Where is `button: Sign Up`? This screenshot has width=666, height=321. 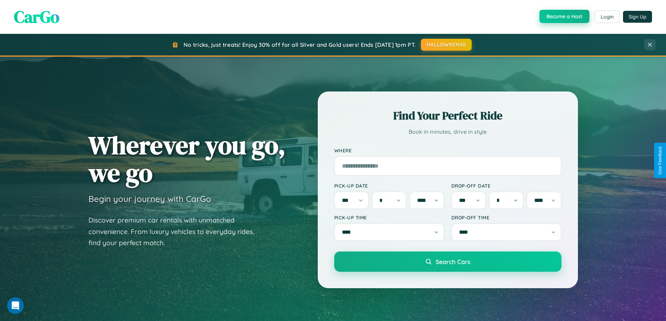 button: Sign Up is located at coordinates (637, 17).